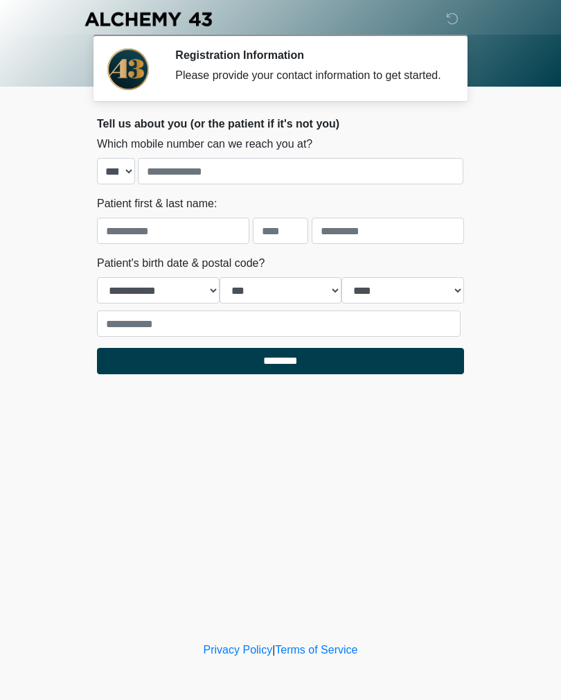 This screenshot has height=700, width=561. I want to click on label: Patient's birth date & postal code?, so click(181, 263).